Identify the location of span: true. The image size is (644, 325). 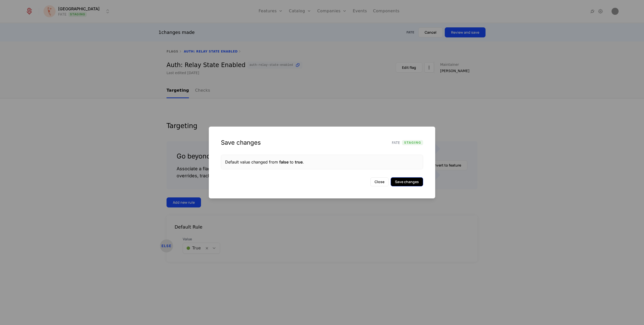
(298, 162).